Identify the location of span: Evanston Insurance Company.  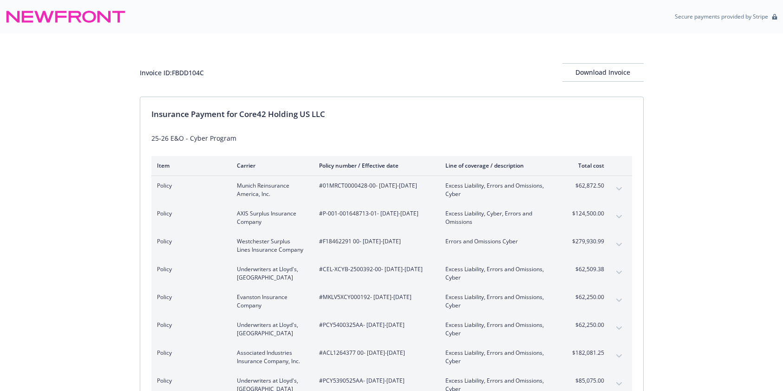
(270, 301).